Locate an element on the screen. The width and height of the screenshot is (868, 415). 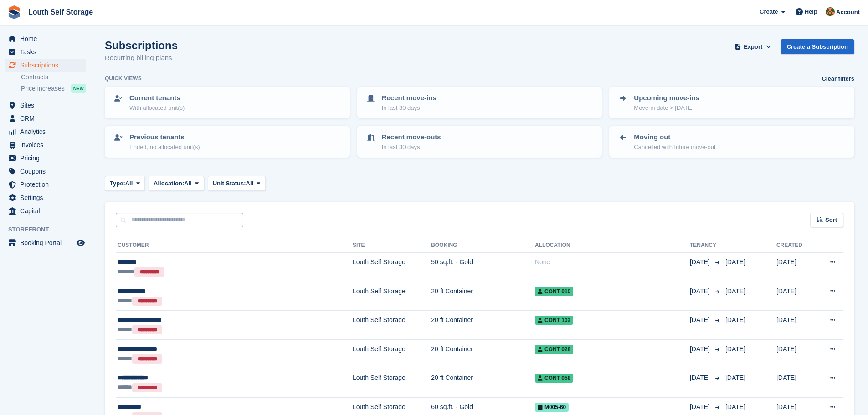
p: Ended, no allocated unit(s) is located at coordinates (164, 148).